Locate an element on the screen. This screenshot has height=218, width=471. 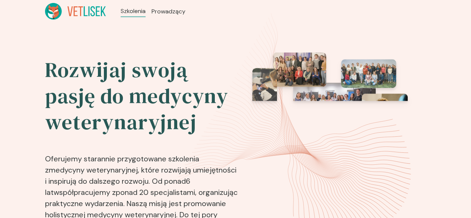
b: medycyny weterynaryjnej is located at coordinates (93, 170).